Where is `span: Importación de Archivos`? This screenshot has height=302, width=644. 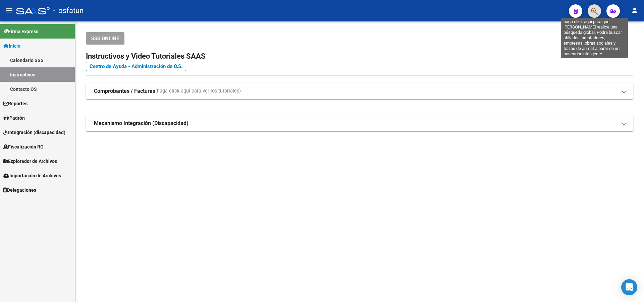
span: Importación de Archivos is located at coordinates (32, 176).